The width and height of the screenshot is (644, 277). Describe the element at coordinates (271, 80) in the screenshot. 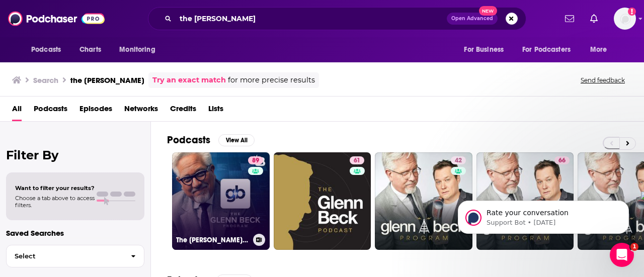

I see `span: for more precise results` at that location.